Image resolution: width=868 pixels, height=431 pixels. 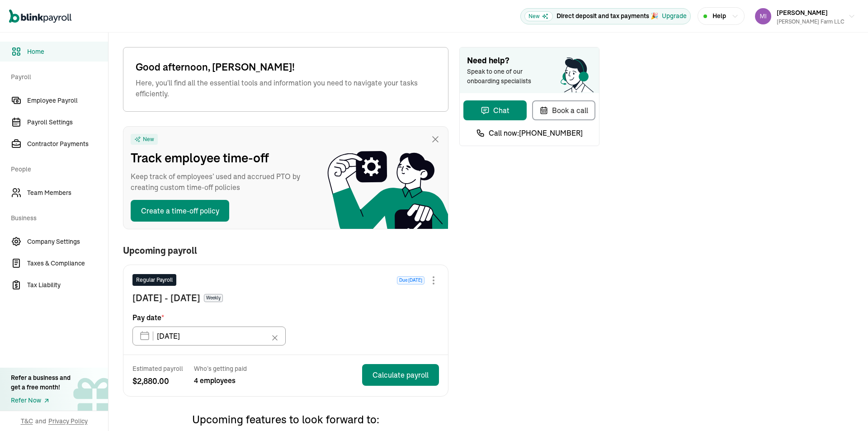 I want to click on div: Chat, so click(x=495, y=110).